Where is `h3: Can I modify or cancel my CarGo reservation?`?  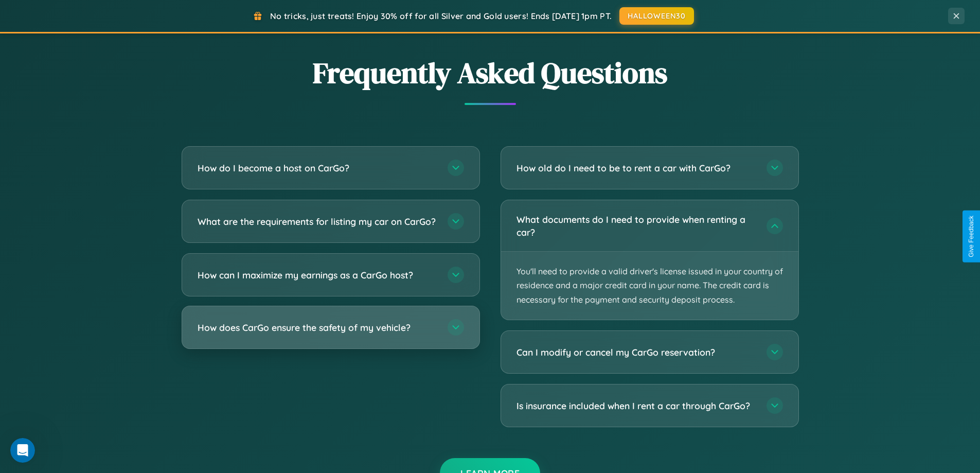
h3: Can I modify or cancel my CarGo reservation? is located at coordinates (636, 352).